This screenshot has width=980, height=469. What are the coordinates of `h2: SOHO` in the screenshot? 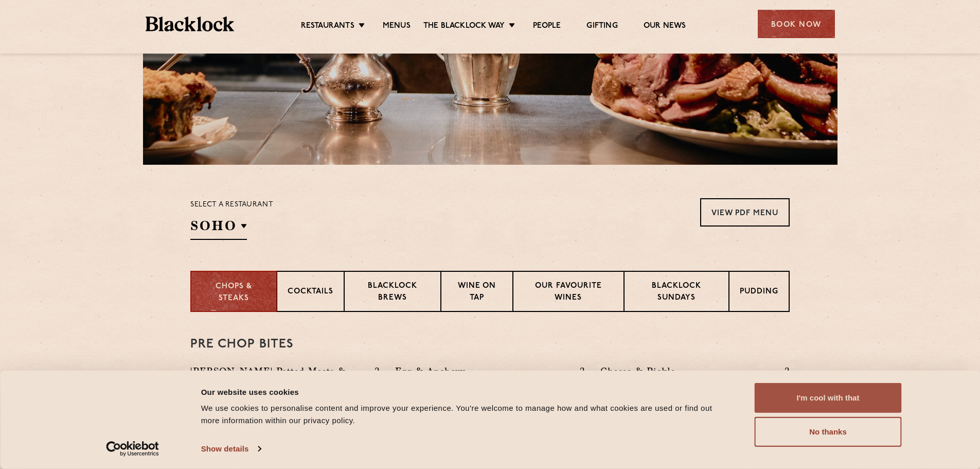 It's located at (219, 228).